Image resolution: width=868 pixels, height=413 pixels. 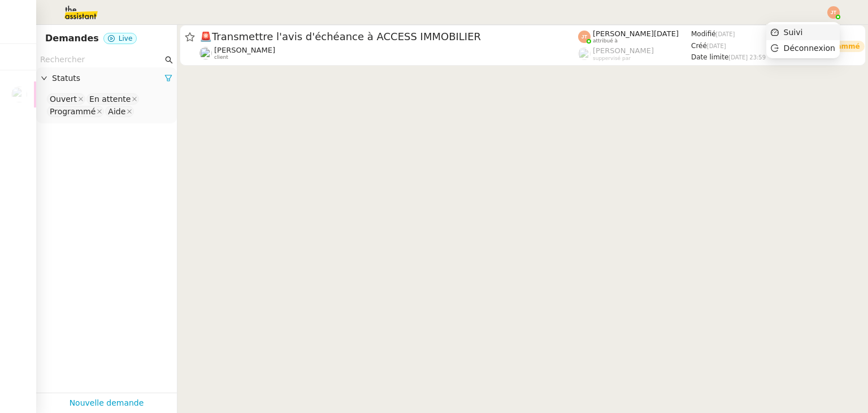 I want to click on img: users%2FSADz3OCgrFNaBc1p3ogUv5k479k1%2Favatar%2Fccbff511-0434-4584-b662-693e5a00b7b7, so click(x=19, y=94).